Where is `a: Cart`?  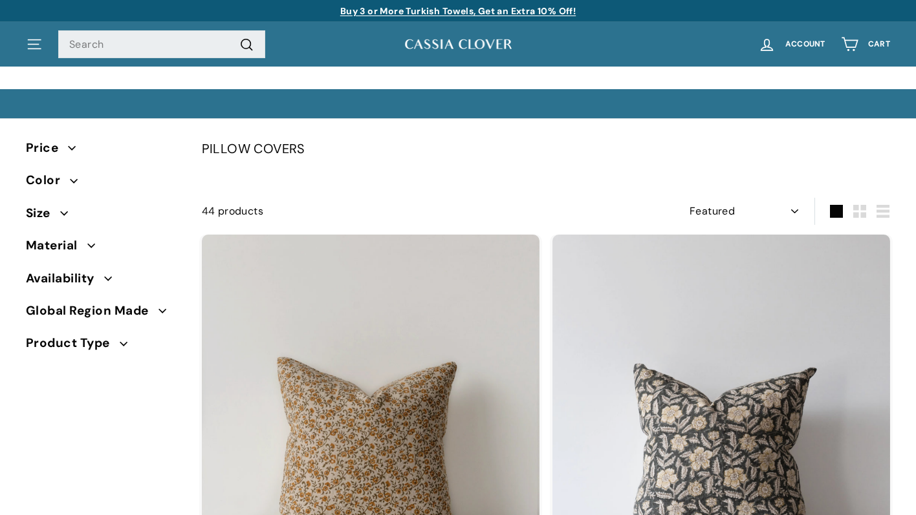 a: Cart is located at coordinates (865, 44).